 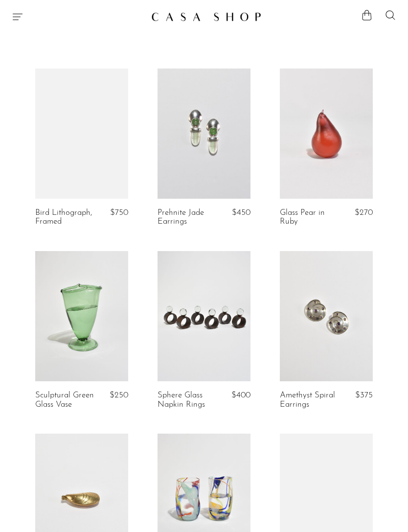 I want to click on span: $375, so click(x=365, y=395).